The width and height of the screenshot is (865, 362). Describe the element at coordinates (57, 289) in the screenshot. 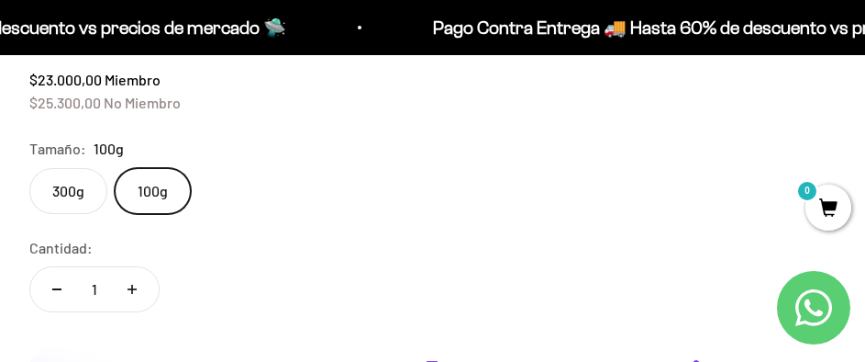

I see `button: Reducir cantidad` at that location.